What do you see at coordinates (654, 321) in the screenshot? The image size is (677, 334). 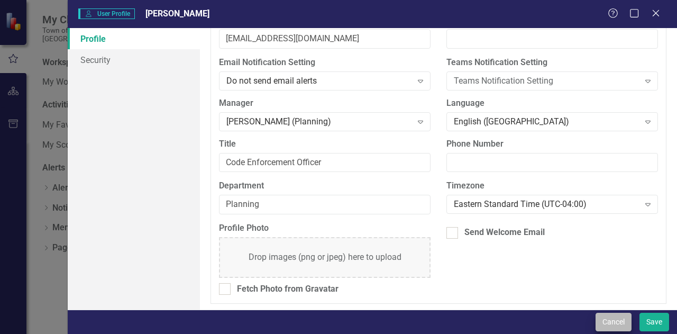 I see `button: Save` at bounding box center [654, 321].